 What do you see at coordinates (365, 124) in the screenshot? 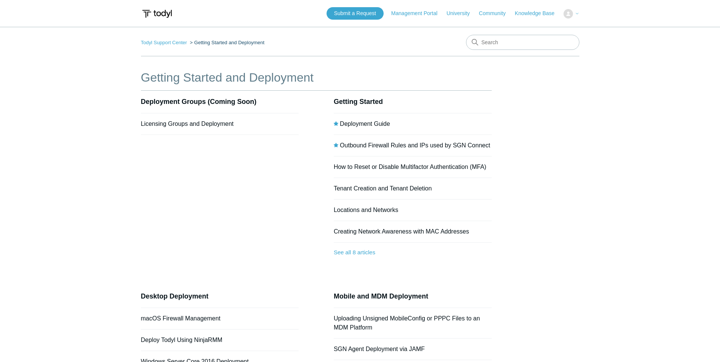
I see `a: Deployment Guide` at bounding box center [365, 124].